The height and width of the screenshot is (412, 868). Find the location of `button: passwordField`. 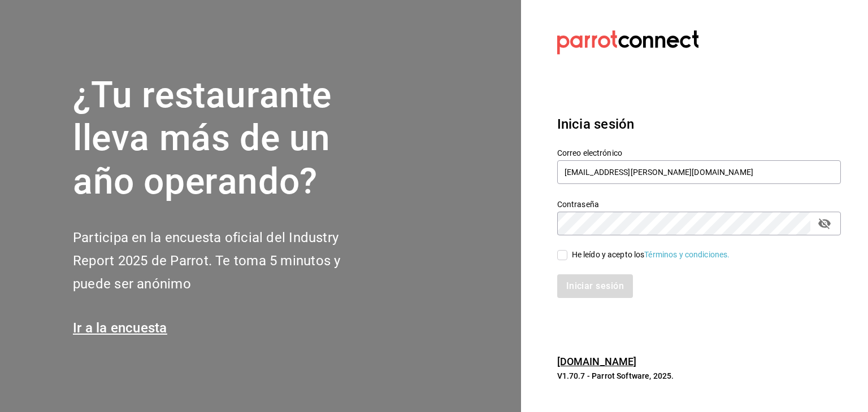

button: passwordField is located at coordinates (824, 224).